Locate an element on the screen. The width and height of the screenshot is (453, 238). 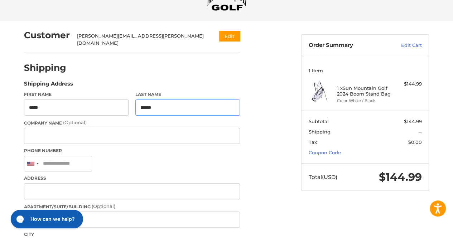
label: First Name is located at coordinates (76, 94).